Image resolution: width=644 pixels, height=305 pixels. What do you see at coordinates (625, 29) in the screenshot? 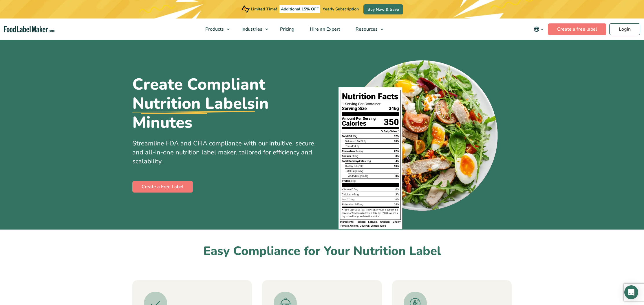
I see `a: Login` at bounding box center [625, 29].